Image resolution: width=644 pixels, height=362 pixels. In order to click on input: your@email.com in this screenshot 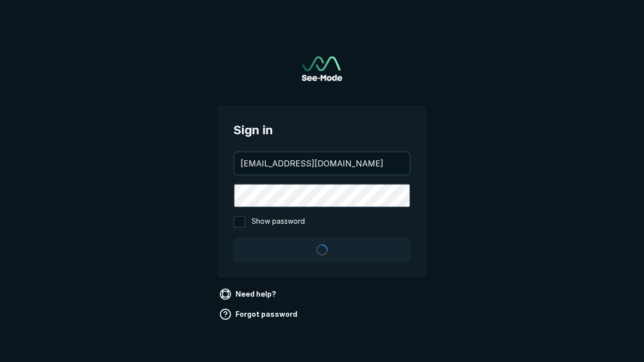, I will do `click(322, 163)`.